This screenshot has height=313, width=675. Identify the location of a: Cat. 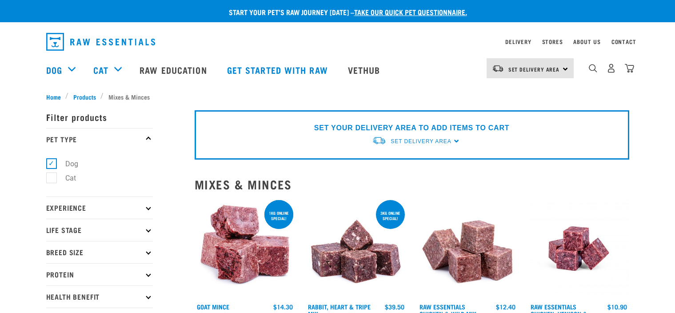
(101, 70).